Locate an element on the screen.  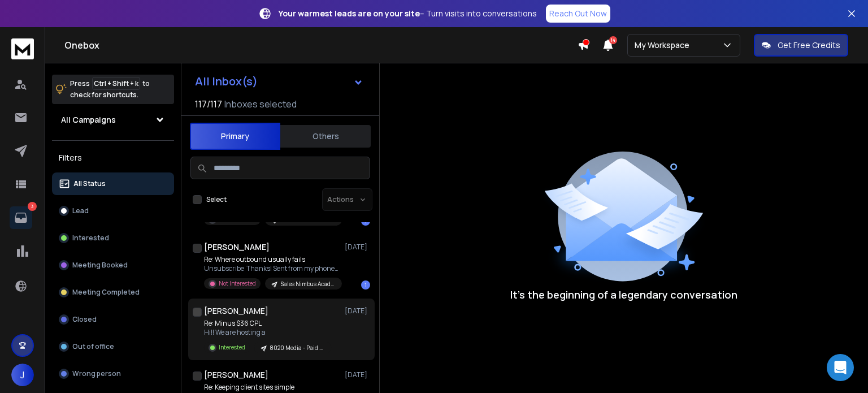
a: Reach Out Now is located at coordinates (578, 14).